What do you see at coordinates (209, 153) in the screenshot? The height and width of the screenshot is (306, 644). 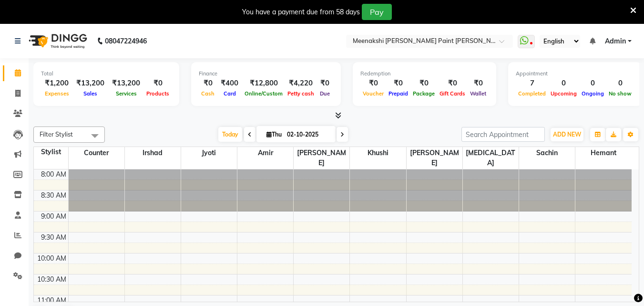 I see `span: jyoti` at bounding box center [209, 153].